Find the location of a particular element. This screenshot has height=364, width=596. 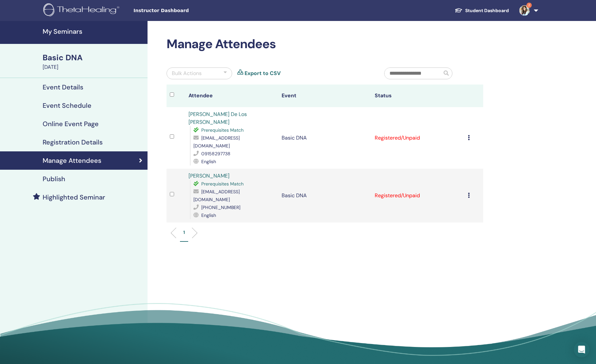

span: 2 is located at coordinates (529, 5).